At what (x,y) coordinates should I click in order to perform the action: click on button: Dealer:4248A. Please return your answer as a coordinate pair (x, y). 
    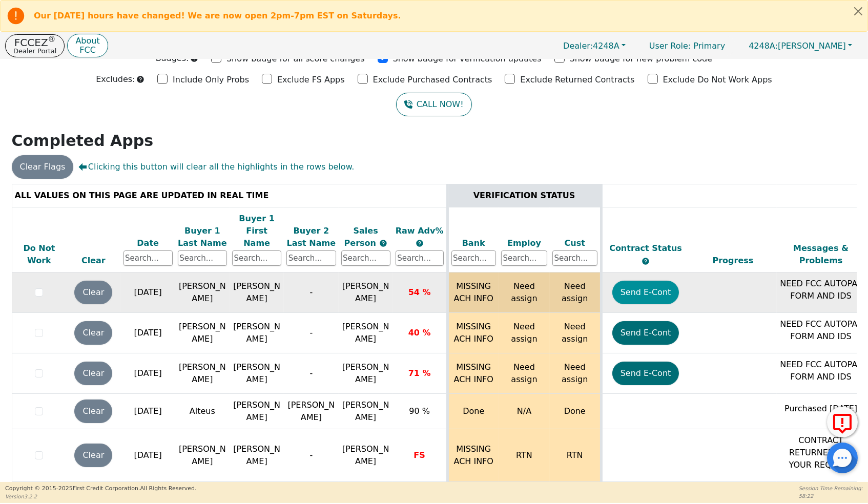
    Looking at the image, I should click on (595, 45).